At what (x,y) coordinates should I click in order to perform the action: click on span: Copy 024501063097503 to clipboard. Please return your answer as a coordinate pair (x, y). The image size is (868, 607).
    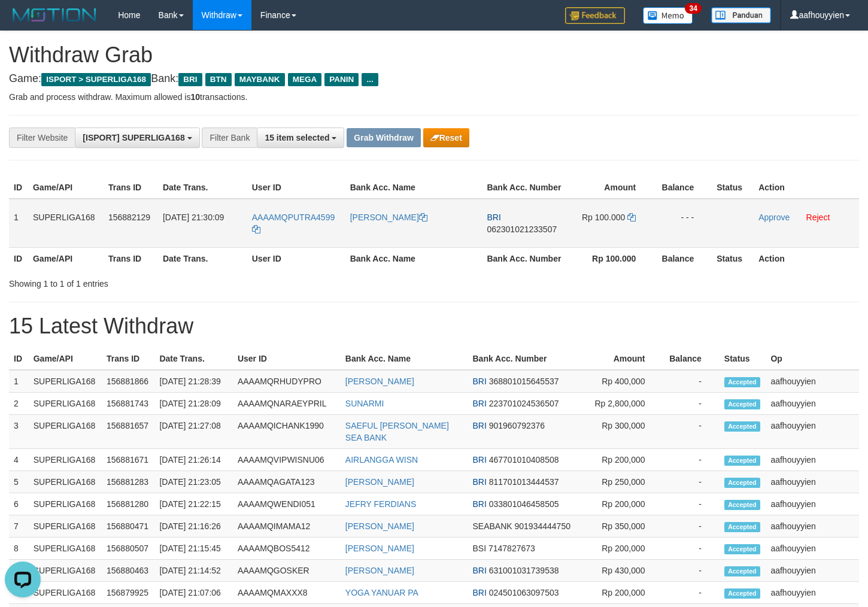
    Looking at the image, I should click on (524, 592).